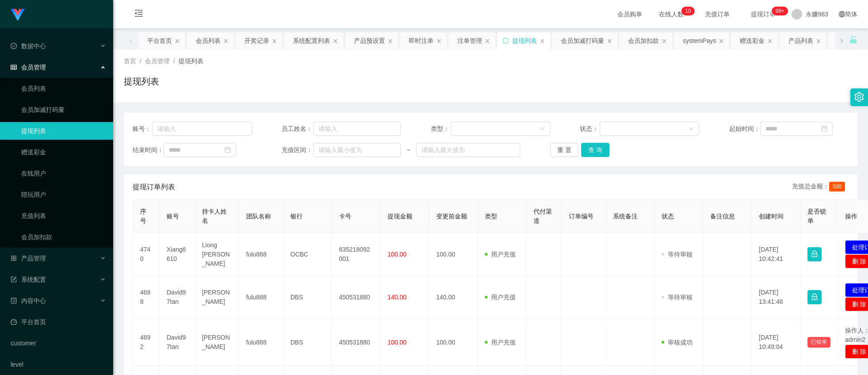  Describe the element at coordinates (582, 41) in the screenshot. I see `div: 会员加减打码量` at that location.